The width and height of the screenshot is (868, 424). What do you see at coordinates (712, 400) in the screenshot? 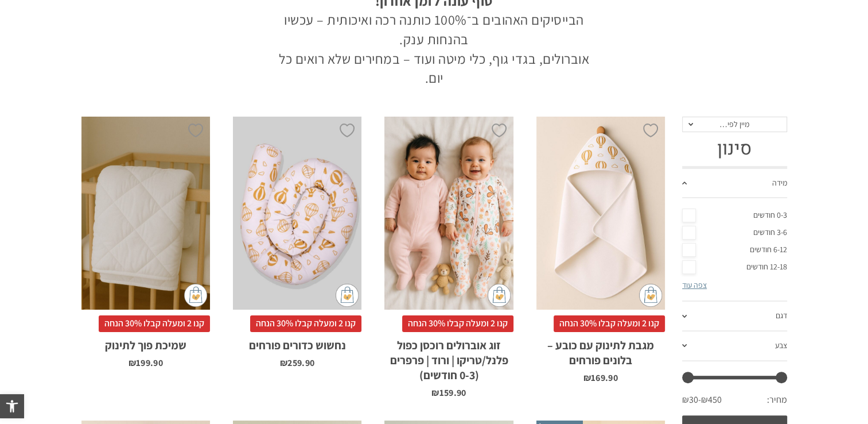
I see `span: ₪450` at bounding box center [712, 400].